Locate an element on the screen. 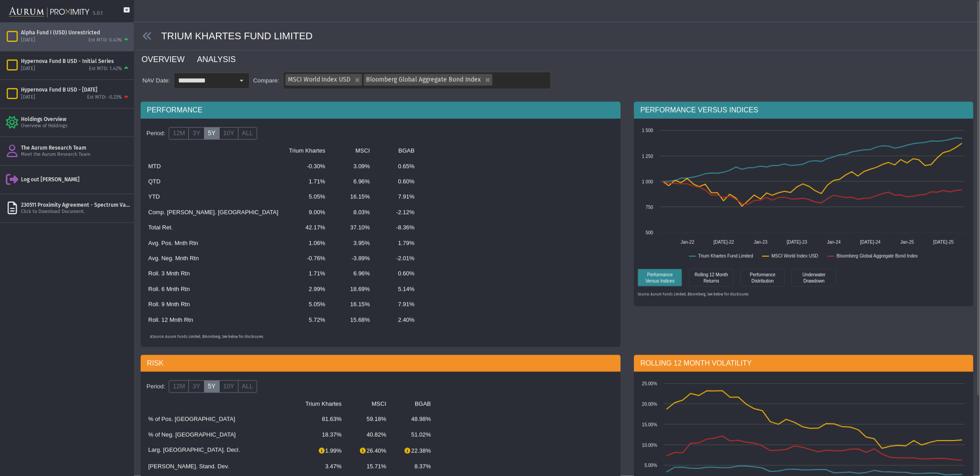 This screenshot has height=476, width=980. td: 1.06% is located at coordinates (307, 243).